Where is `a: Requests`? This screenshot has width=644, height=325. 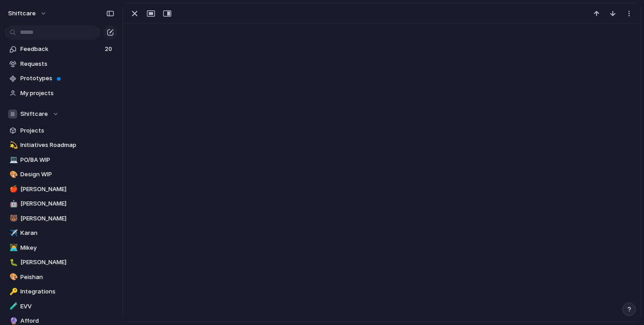
a: Requests is located at coordinates (61, 64).